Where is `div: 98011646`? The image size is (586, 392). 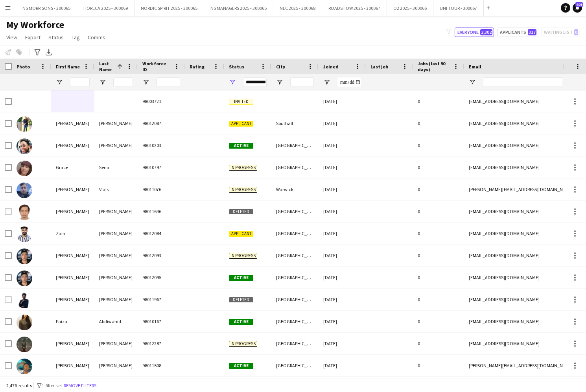 div: 98011646 is located at coordinates (161, 211).